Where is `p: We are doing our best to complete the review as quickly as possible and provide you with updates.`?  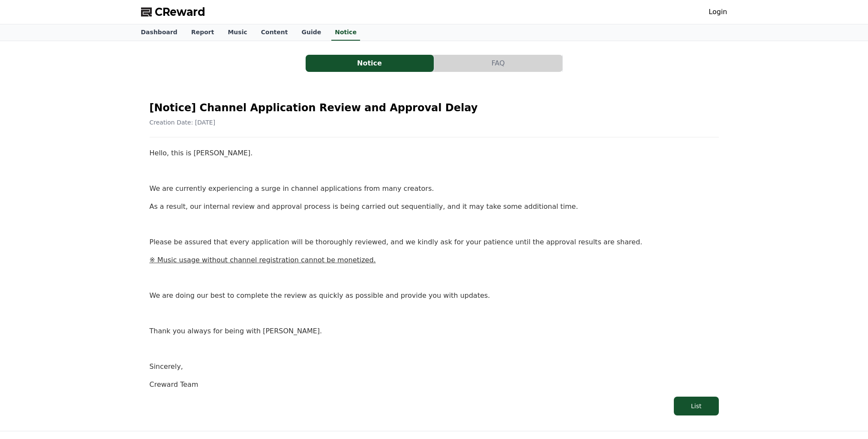 p: We are doing our best to complete the review as quickly as possible and provide you with updates. is located at coordinates (434, 296).